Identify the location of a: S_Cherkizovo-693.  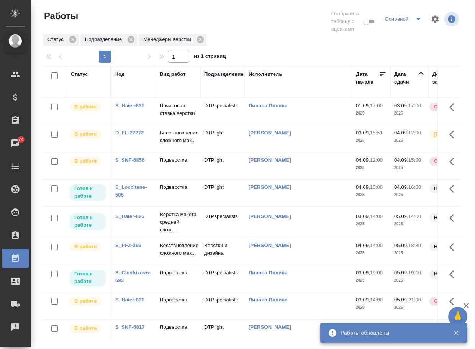
(133, 276).